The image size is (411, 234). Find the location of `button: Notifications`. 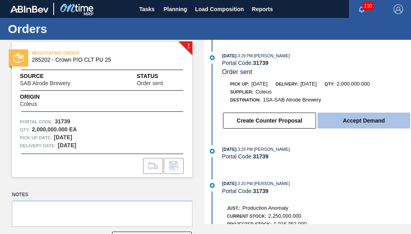

button: Notifications is located at coordinates (362, 9).